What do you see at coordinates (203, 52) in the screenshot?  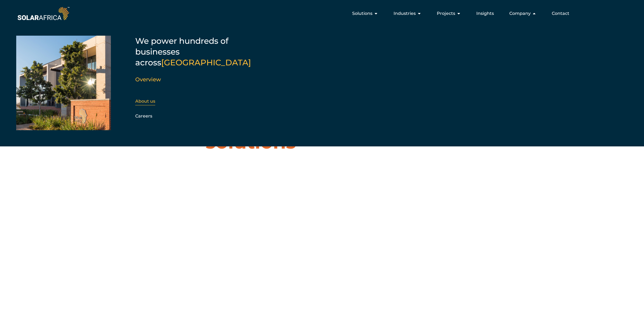 I see `h5: We power hundreds of businesses across` at bounding box center [203, 52].